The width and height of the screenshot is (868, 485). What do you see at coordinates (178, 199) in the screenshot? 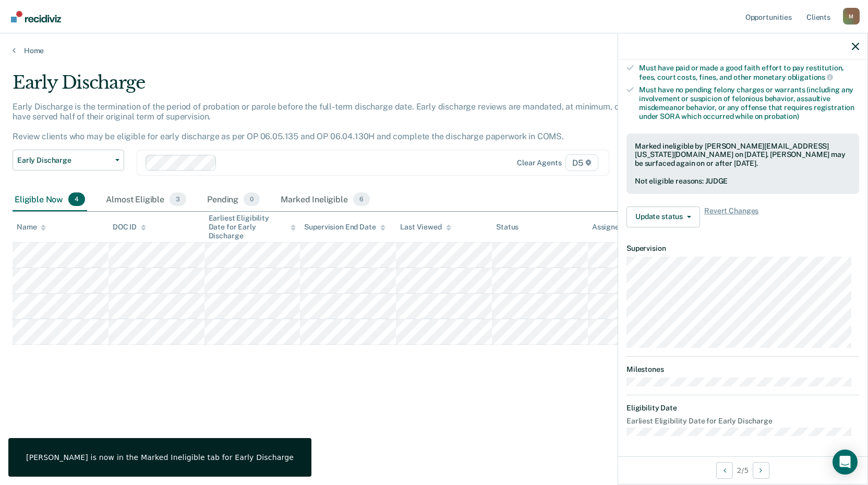
I see `span: 3` at bounding box center [178, 199].